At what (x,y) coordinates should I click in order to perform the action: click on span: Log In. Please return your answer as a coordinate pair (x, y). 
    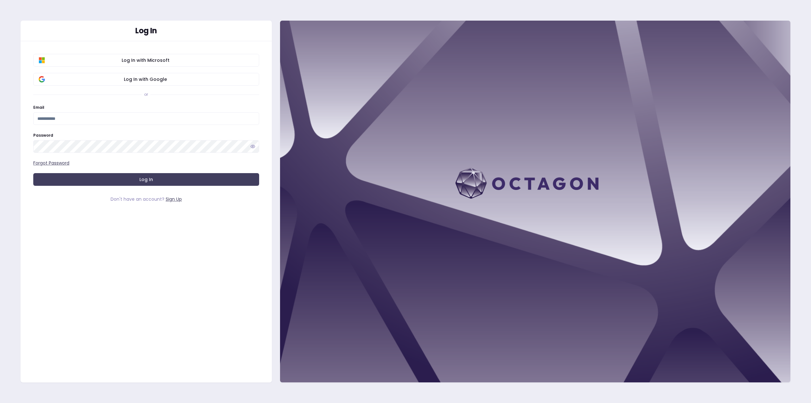
    Looking at the image, I should click on (146, 179).